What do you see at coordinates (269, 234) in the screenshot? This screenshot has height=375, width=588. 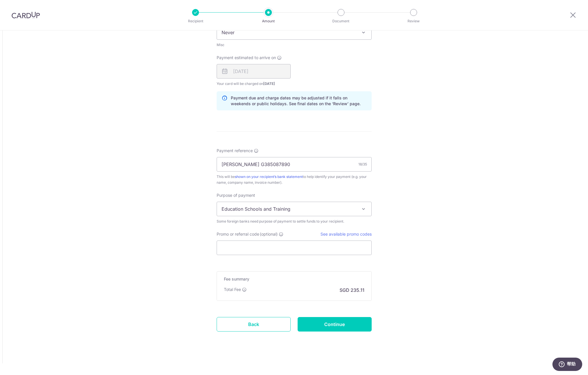 I see `span: (optional)` at bounding box center [269, 234].